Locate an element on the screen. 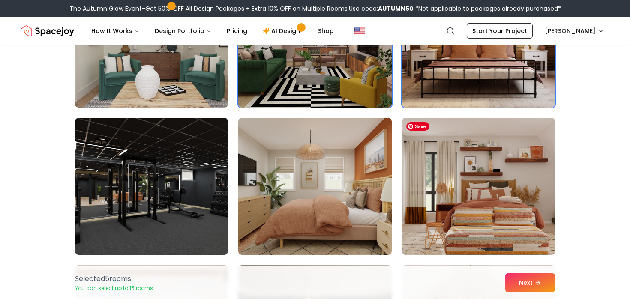  p: Selected 5 room s is located at coordinates (114, 279).